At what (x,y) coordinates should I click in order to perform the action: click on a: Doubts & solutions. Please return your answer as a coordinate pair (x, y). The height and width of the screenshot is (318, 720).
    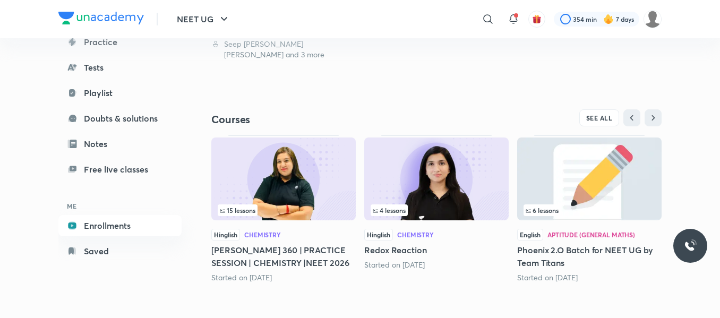
    Looking at the image, I should click on (120, 118).